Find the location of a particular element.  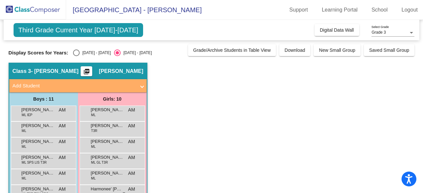

button: Print Students Details is located at coordinates (86, 71).